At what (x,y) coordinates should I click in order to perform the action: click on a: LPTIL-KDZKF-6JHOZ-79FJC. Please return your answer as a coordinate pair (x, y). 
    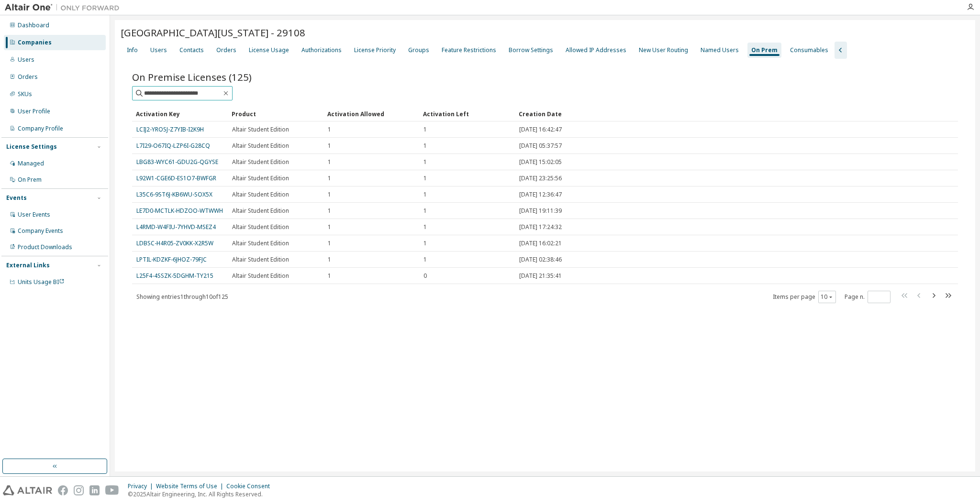
    Looking at the image, I should click on (172, 260).